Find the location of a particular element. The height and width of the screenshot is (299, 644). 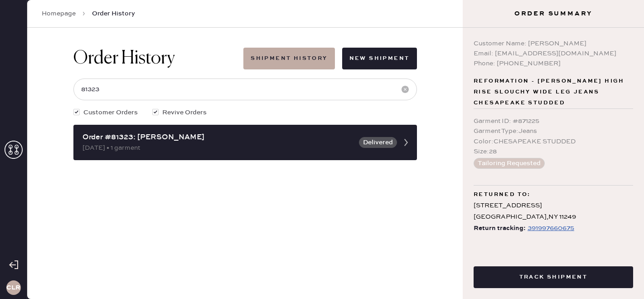

span: Order History is located at coordinates (113, 14).